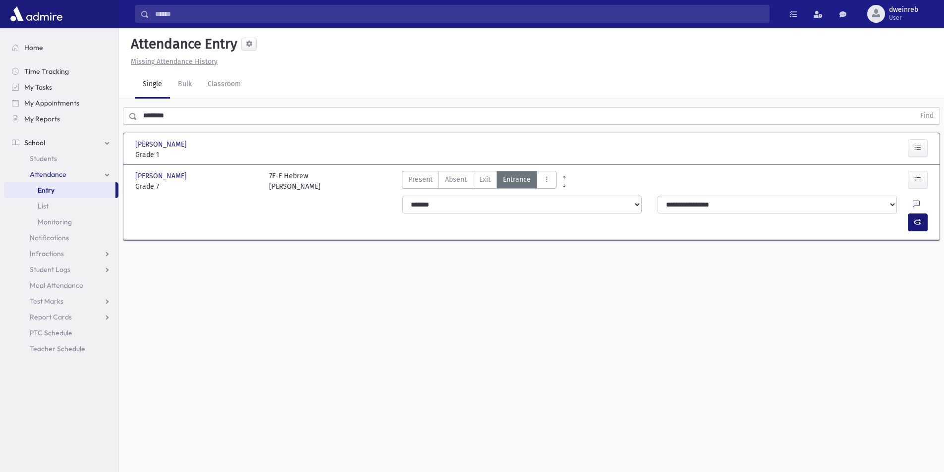  I want to click on a: My Reports, so click(61, 119).